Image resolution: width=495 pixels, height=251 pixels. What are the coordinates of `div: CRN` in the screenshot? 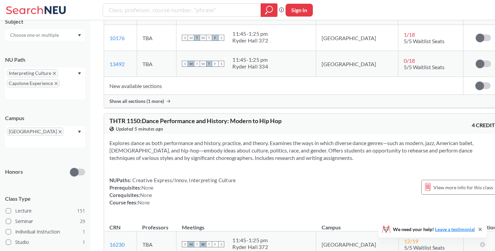 It's located at (115, 227).